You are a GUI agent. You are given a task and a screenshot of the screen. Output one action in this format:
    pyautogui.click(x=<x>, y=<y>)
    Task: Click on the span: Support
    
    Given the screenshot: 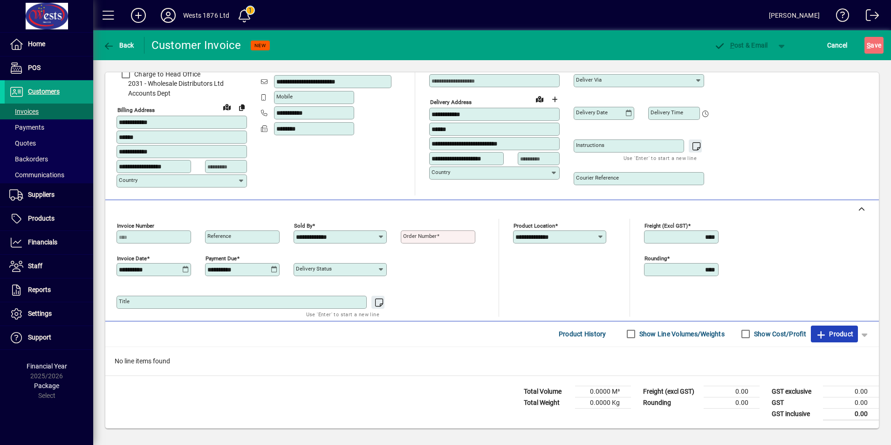 What is the action you would take?
    pyautogui.click(x=40, y=337)
    